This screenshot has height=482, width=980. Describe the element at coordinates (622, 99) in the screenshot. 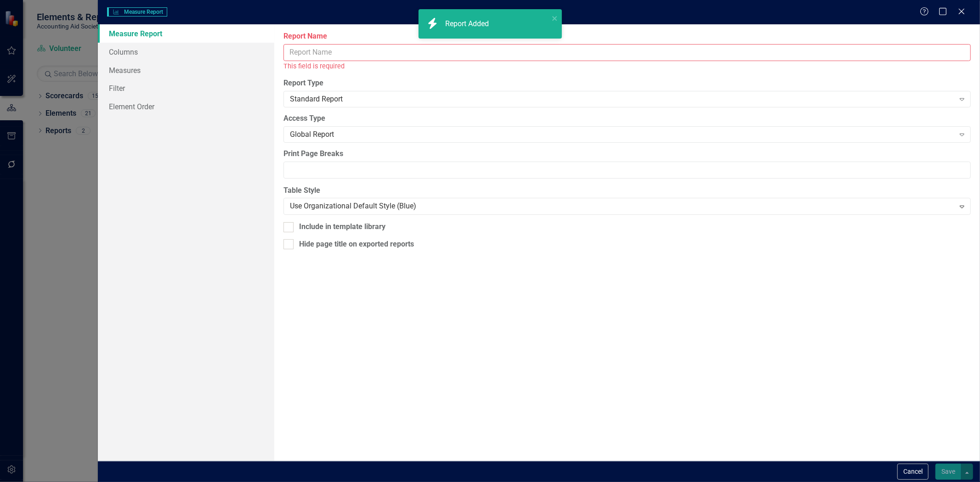

I see `div: Standard Report` at that location.